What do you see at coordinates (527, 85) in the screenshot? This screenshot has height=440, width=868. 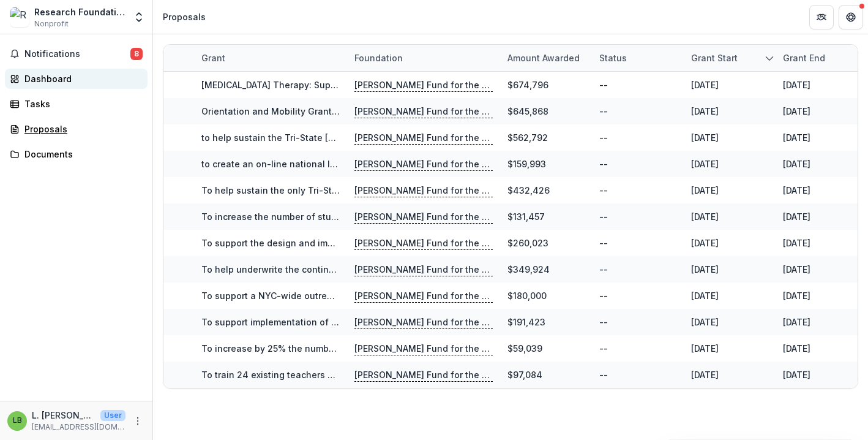 I see `div: $674,796` at bounding box center [527, 85].